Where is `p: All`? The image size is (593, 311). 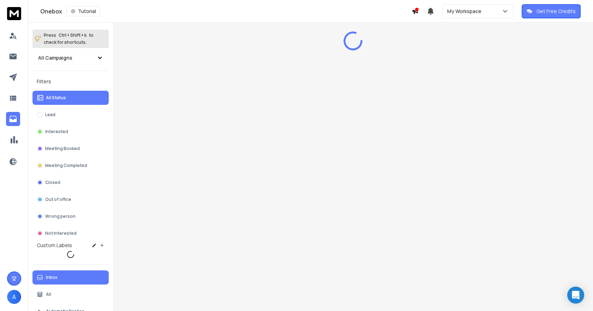 p: All is located at coordinates (48, 294).